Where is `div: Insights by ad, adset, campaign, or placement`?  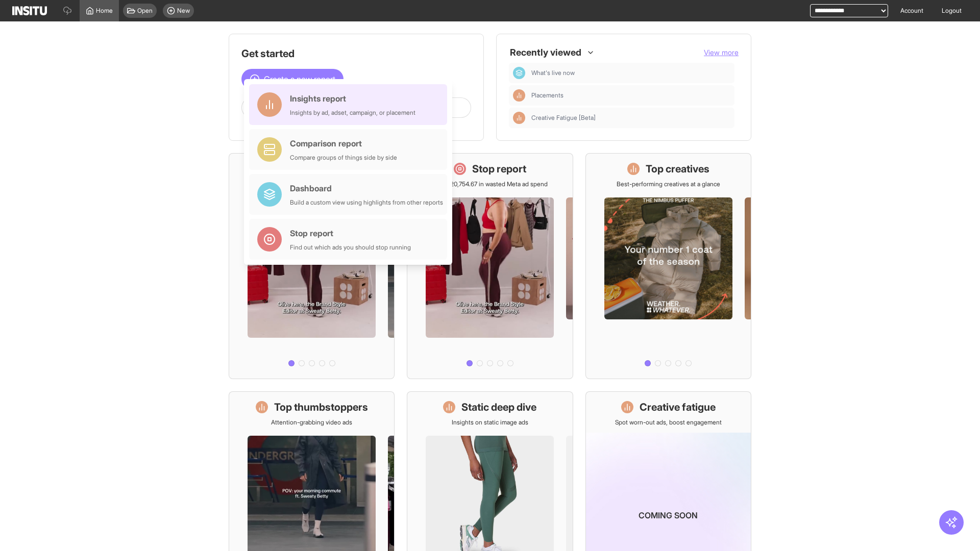 div: Insights by ad, adset, campaign, or placement is located at coordinates (353, 112).